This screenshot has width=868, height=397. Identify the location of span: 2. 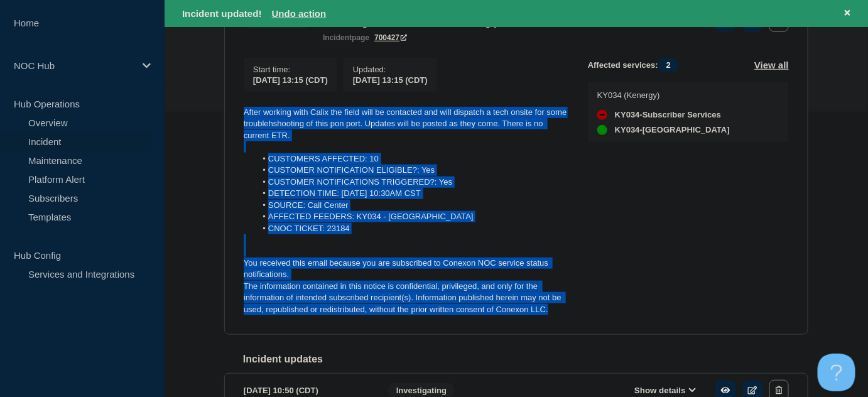
(669, 65).